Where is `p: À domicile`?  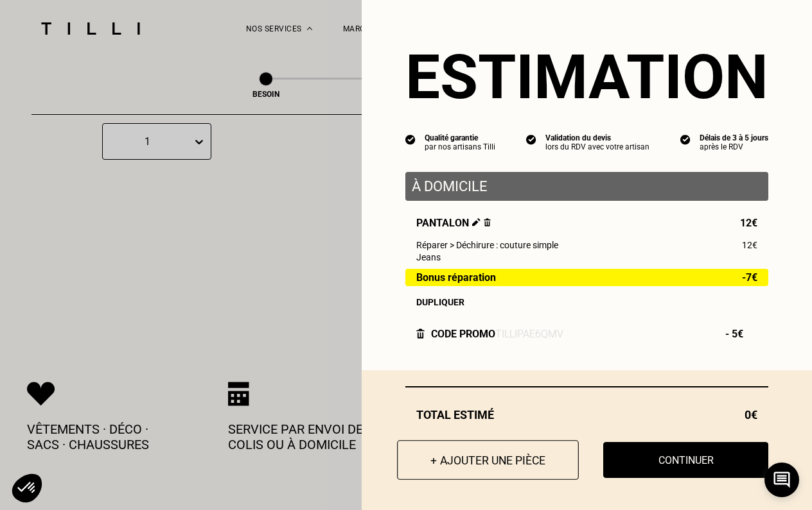
p: À domicile is located at coordinates (586, 186).